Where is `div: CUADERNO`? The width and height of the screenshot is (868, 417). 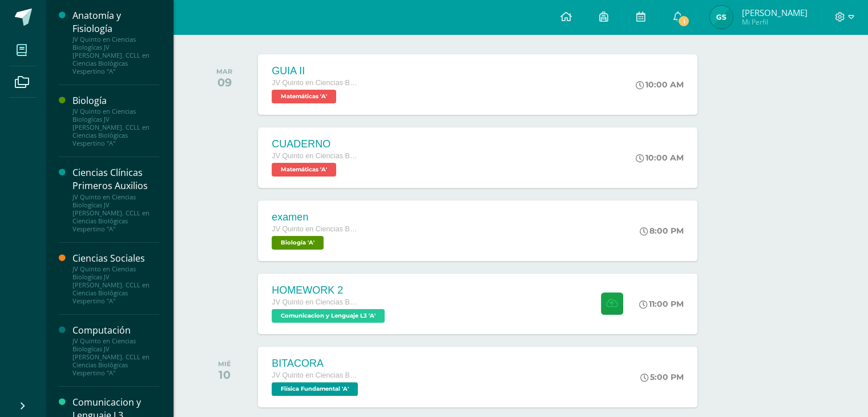 div: CUADERNO is located at coordinates (315, 144).